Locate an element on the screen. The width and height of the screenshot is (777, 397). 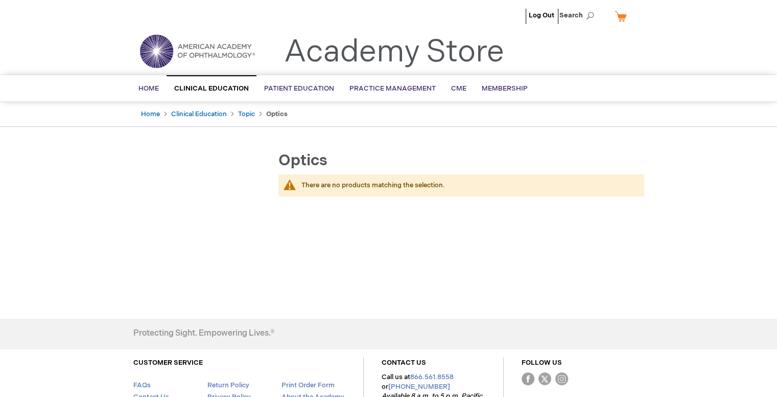
span: CME is located at coordinates (459, 88).